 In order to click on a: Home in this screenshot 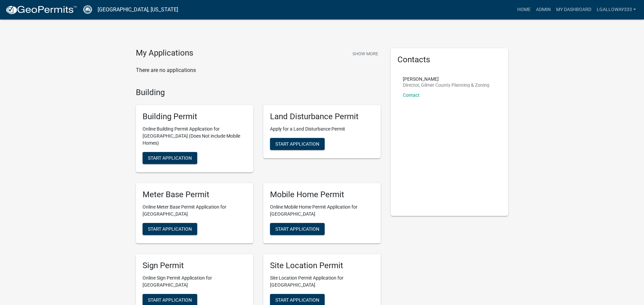, I will do `click(524, 9)`.